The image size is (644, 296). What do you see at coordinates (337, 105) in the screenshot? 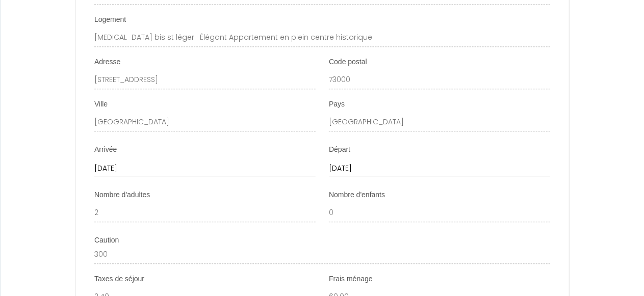
I see `label: Pays` at bounding box center [337, 105].